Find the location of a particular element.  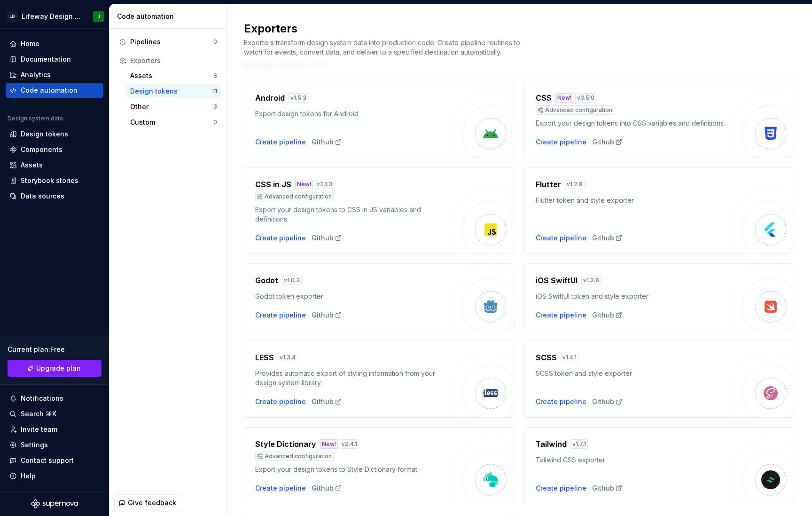

div: Provides automatic export of styling information from your design system library. is located at coordinates (352, 378).